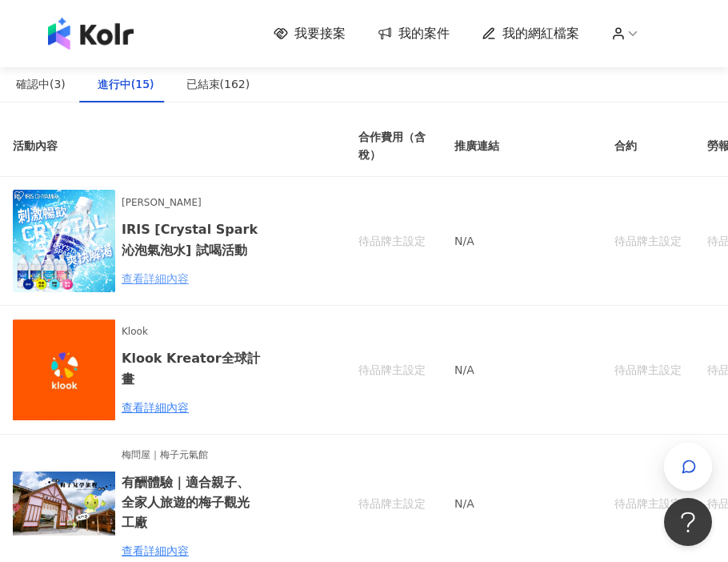  Describe the element at coordinates (64, 241) in the screenshot. I see `img: Crystal Spark 沁泡氣泡水` at that location.